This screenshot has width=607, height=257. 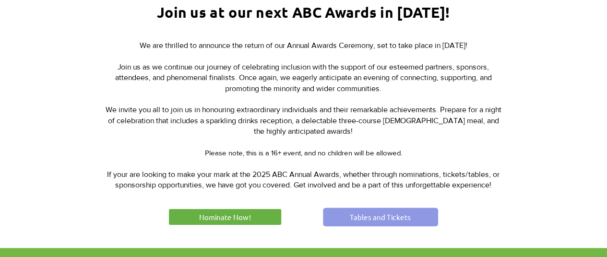 What do you see at coordinates (303, 153) in the screenshot?
I see `span: Please note, this is a 16+ event, and no children will be allowed.` at bounding box center [303, 153].